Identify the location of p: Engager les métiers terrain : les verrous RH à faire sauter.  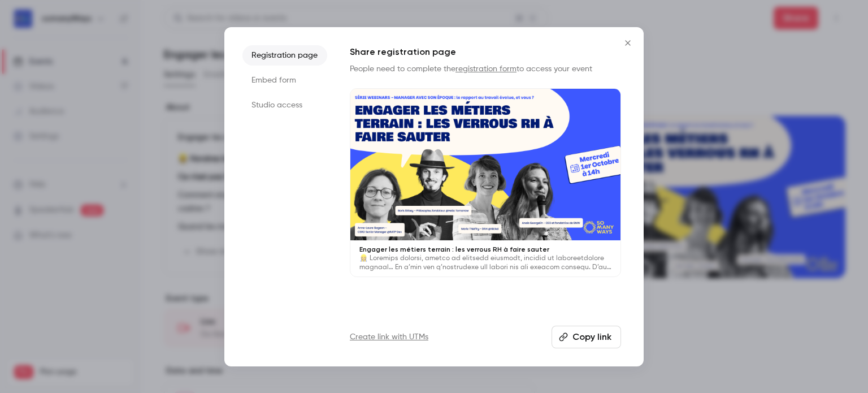
(485, 249).